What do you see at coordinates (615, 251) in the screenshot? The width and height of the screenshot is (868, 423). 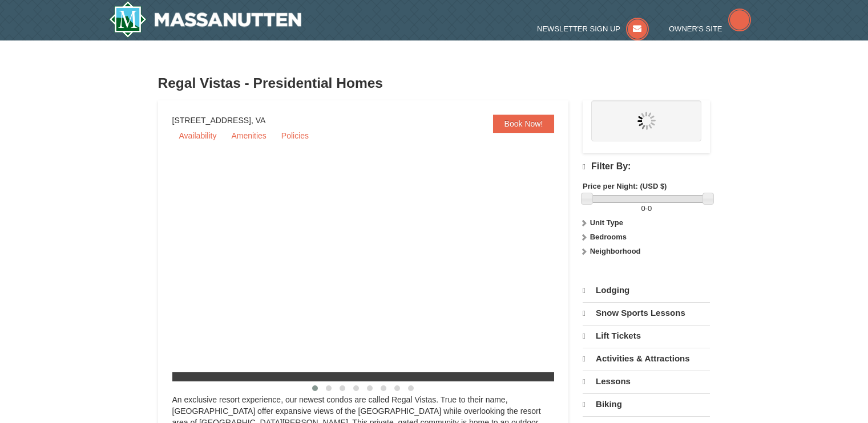 I see `strong: Neighborhood` at bounding box center [615, 251].